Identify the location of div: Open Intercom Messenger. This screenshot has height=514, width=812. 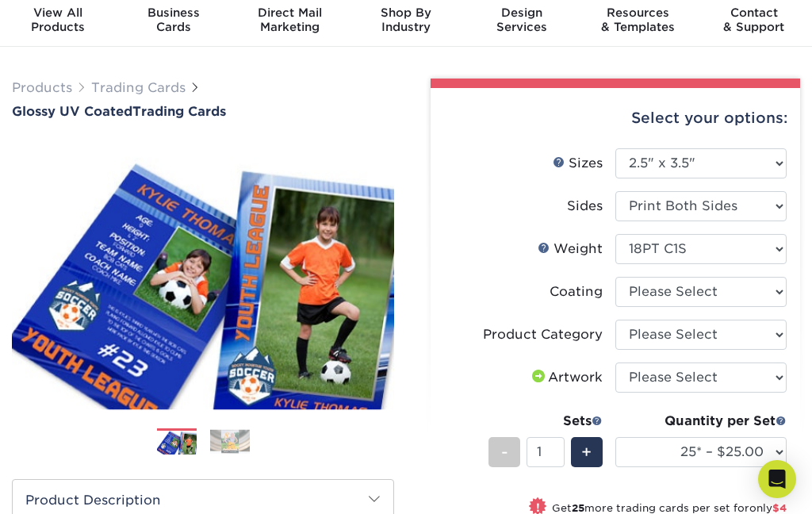
(777, 479).